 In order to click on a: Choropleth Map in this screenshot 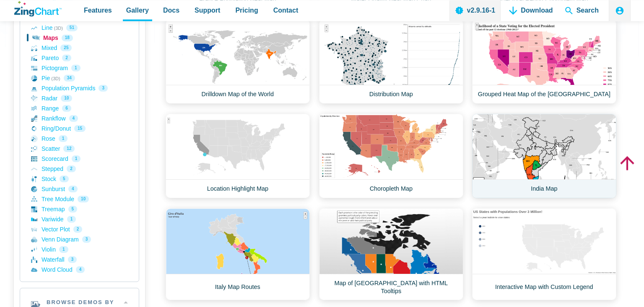, I will do `click(391, 156)`.